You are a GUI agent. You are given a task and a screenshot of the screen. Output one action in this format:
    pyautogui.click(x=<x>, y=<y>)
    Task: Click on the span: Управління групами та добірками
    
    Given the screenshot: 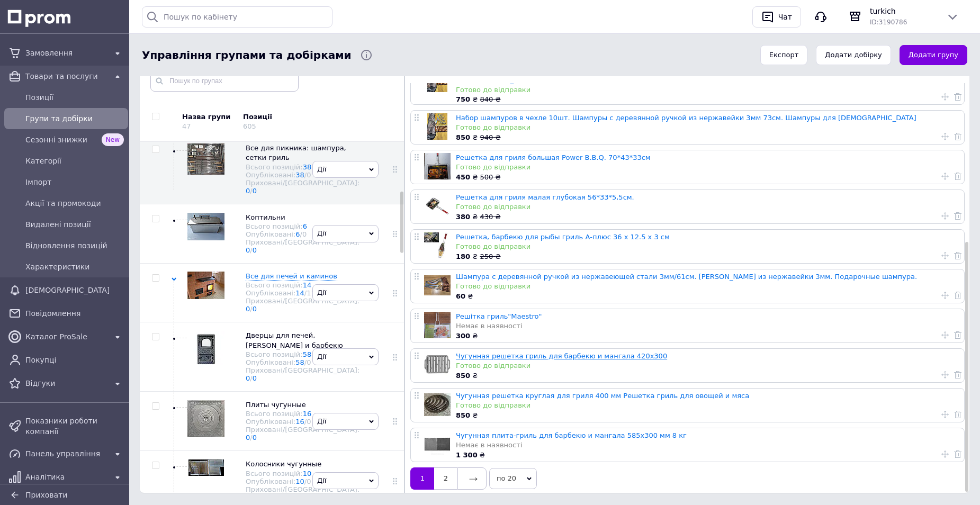 What is the action you would take?
    pyautogui.click(x=247, y=55)
    